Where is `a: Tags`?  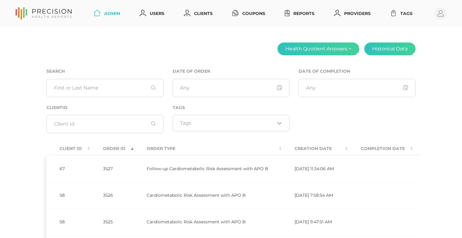 a: Tags is located at coordinates (401, 13).